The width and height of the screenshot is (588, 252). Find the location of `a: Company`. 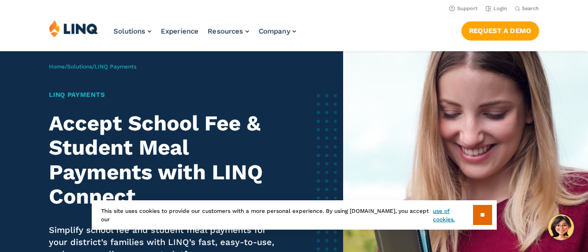

a: Company is located at coordinates (277, 31).